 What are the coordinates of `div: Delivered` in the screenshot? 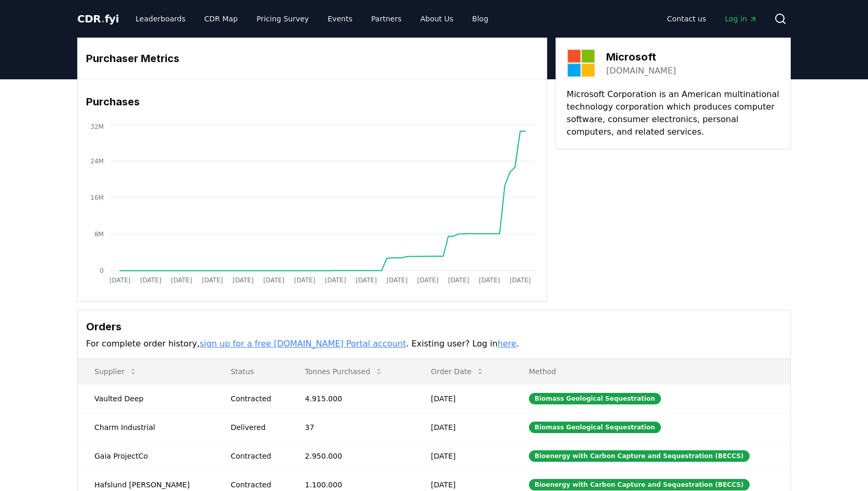 It's located at (255, 427).